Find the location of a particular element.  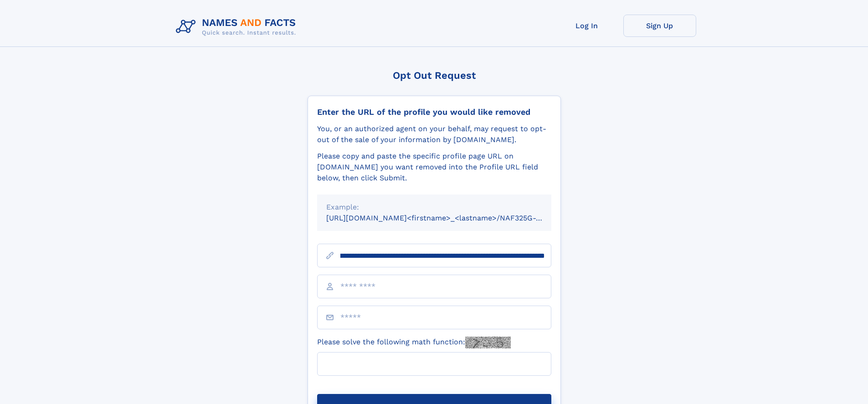

div: Example: is located at coordinates (434, 207).